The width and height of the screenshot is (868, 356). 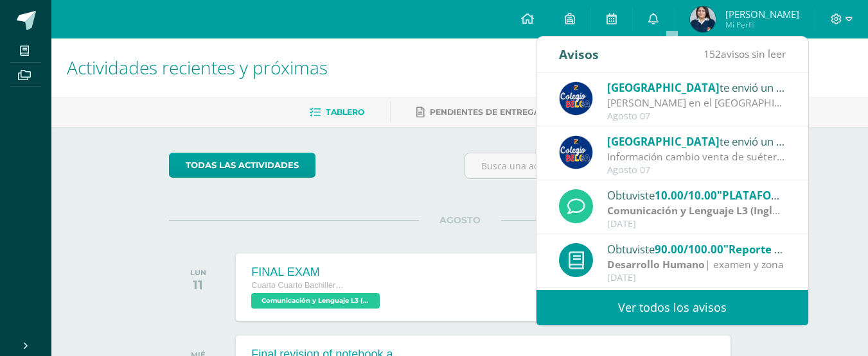 I want to click on span: Comunicación y Lenguaje L3 (Inglés) 4 'A', so click(x=316, y=301).